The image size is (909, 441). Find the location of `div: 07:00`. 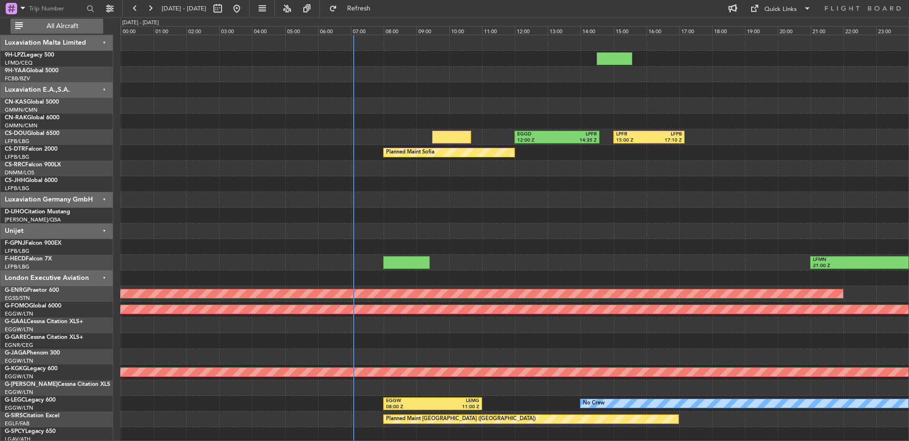

div: 07:00 is located at coordinates (367, 30).